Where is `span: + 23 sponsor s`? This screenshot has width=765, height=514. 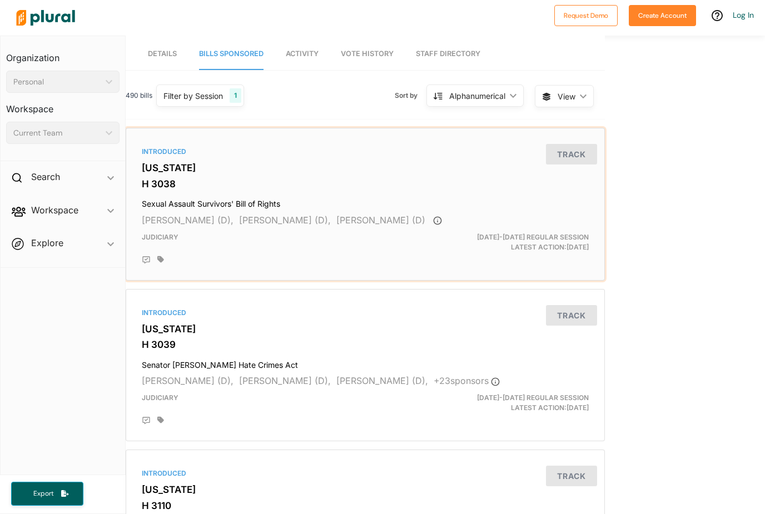 span: + 23 sponsor s is located at coordinates (466, 381).